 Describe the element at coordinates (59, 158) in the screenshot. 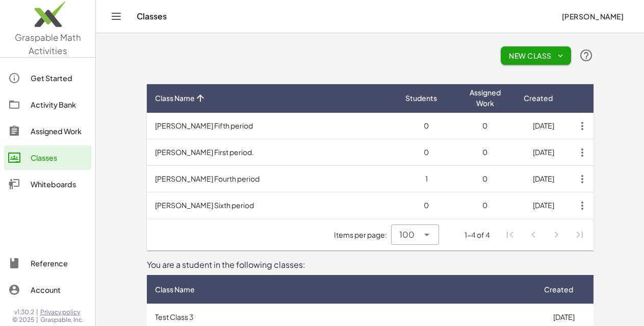

I see `div: Classes` at that location.